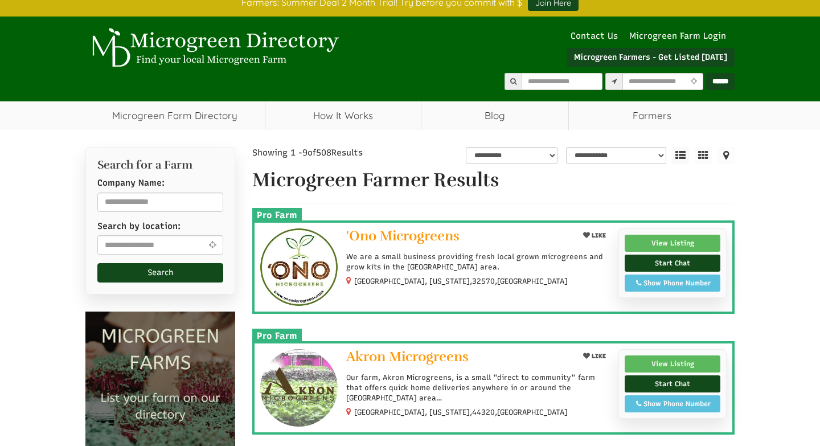  Describe the element at coordinates (131, 183) in the screenshot. I see `label: Company Name:` at that location.